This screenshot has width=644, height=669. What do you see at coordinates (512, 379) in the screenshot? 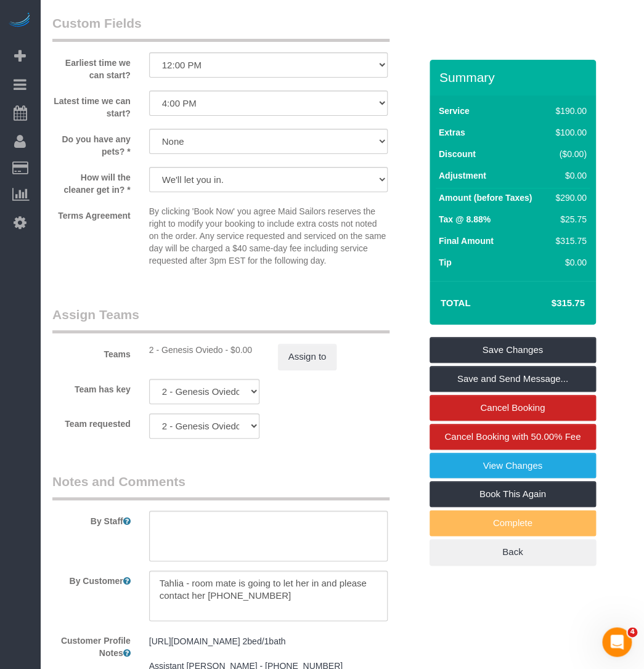
I see `a: Save and Send Message...` at bounding box center [512, 379].